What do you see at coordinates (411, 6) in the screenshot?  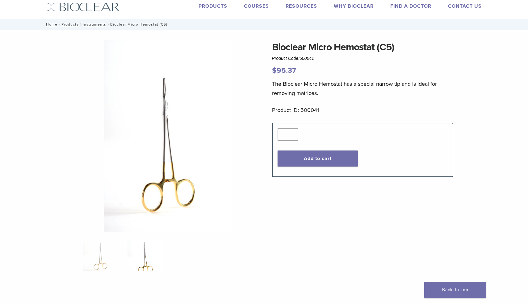 I see `a: Find A Doctor` at bounding box center [411, 6].